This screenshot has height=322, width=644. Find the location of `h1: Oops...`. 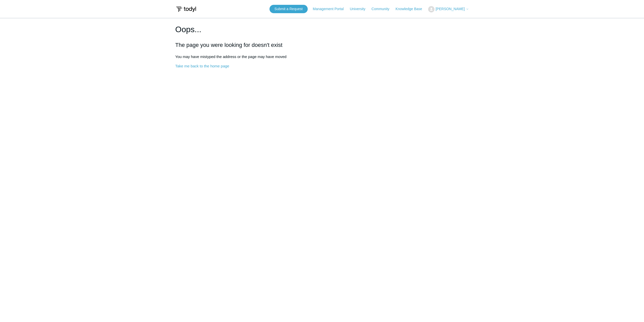

h1: Oops... is located at coordinates (322, 29).